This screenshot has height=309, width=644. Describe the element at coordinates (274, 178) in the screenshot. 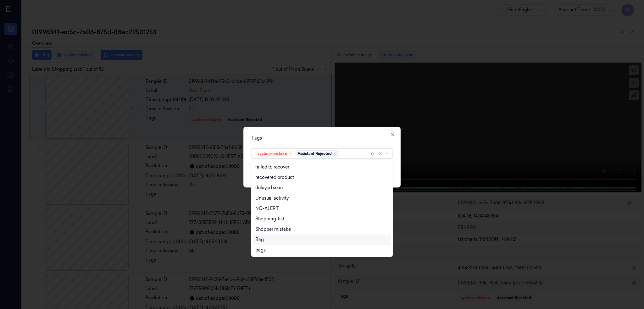

I see `div: recovered product` at that location.